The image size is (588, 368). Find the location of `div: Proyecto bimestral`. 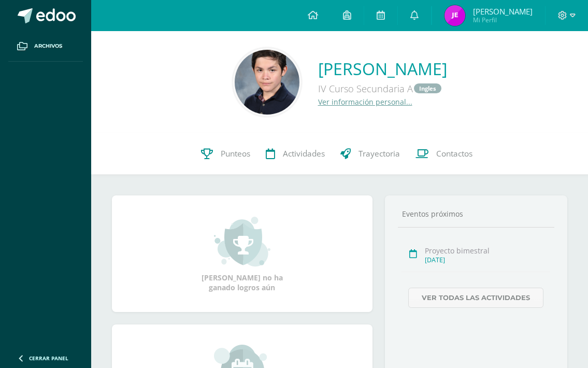

div: Proyecto bimestral is located at coordinates (487, 250).